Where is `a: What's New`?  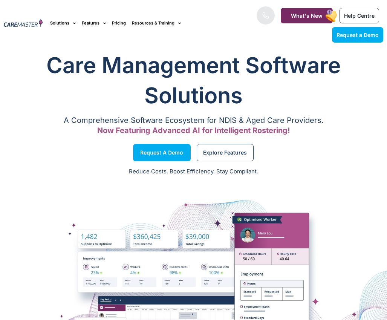
a: What's New is located at coordinates (307, 15).